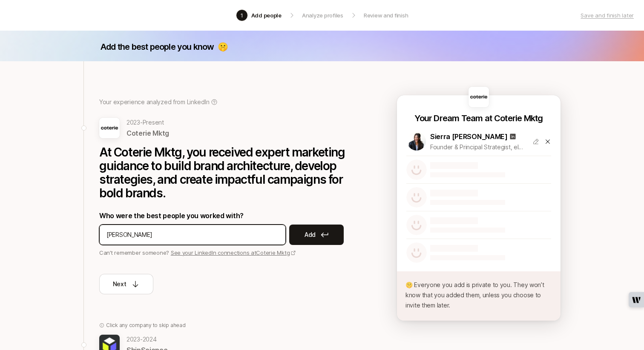 This screenshot has width=644, height=350. I want to click on p: Can’t remember someone?, so click(227, 253).